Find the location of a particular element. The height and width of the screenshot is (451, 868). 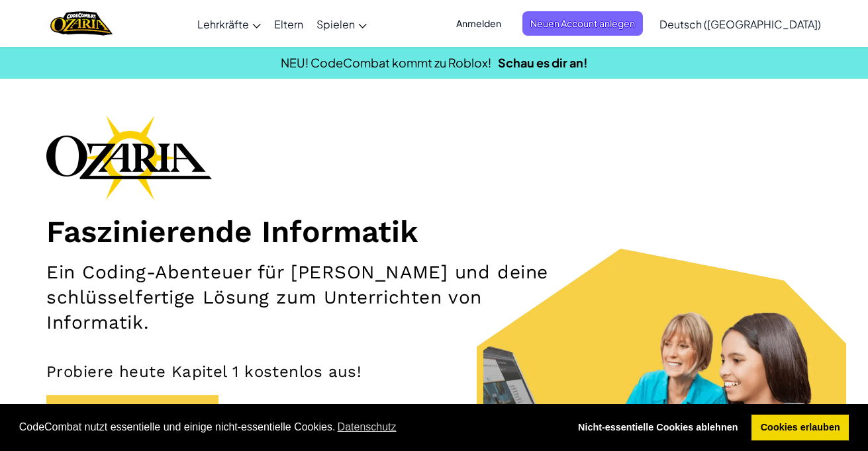

a: Lehrkräfte is located at coordinates (229, 24).